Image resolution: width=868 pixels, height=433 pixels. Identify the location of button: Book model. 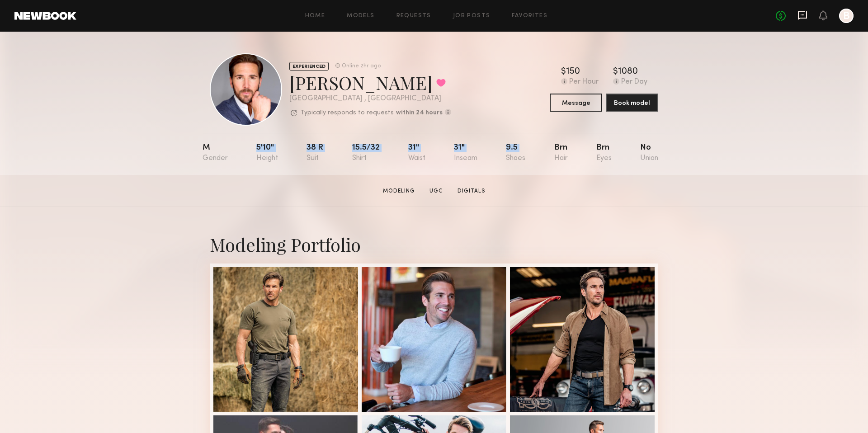
(632, 103).